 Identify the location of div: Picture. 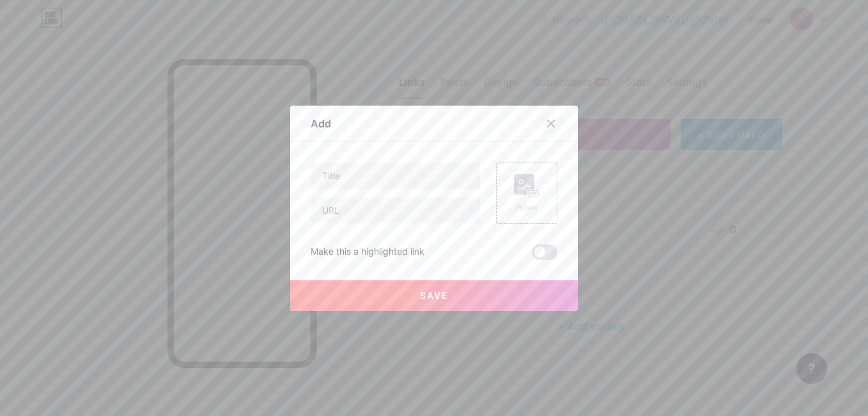
(527, 207).